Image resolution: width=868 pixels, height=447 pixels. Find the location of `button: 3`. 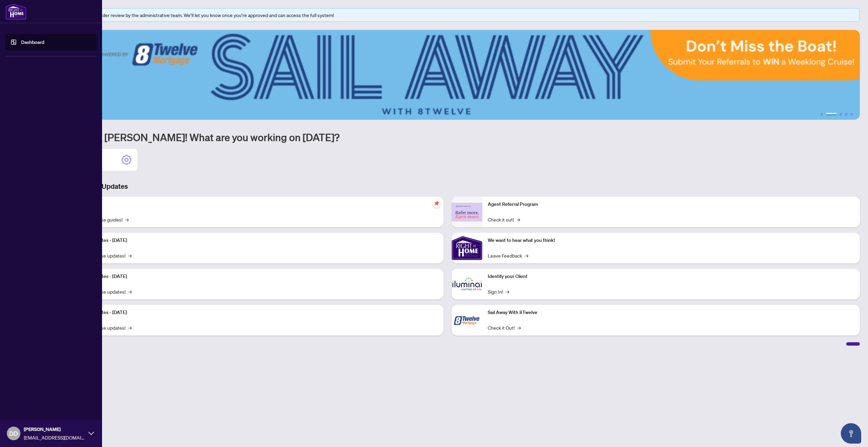

button: 3 is located at coordinates (841, 115).